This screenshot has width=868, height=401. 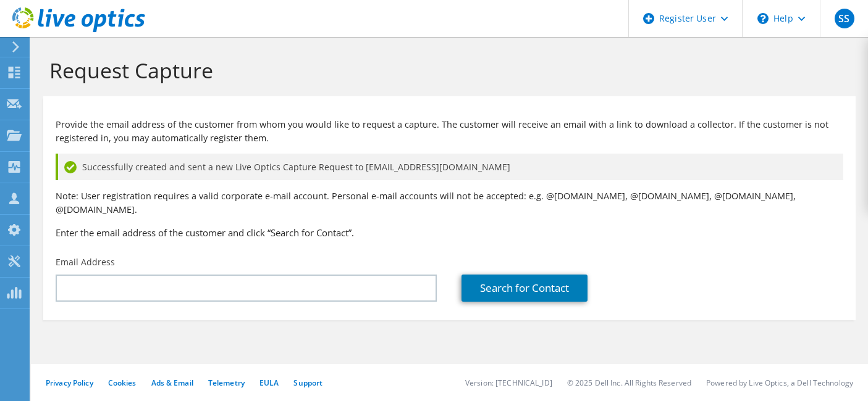 I want to click on p: Note: User registration requires a valid corporate e-mail account. Personal e-mail accounts will ..., so click(x=449, y=203).